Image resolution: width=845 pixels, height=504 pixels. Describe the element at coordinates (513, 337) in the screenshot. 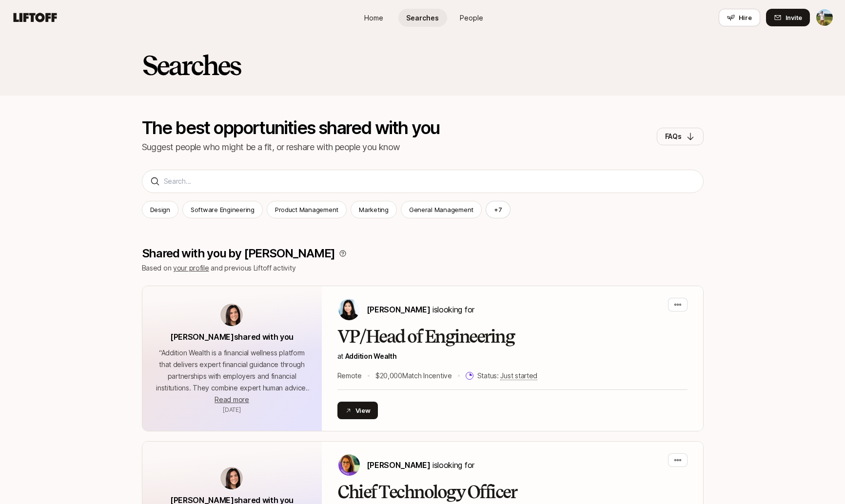

I see `h2: VP/Head of Engineering` at that location.